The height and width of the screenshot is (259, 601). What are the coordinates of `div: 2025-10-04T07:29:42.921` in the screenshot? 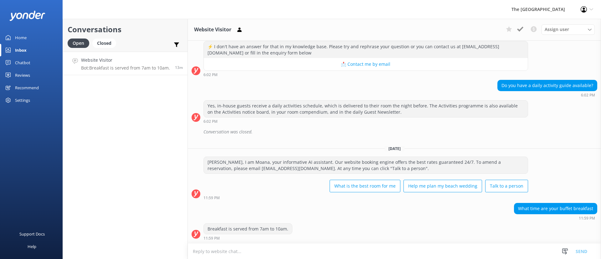 It's located at (394, 132).